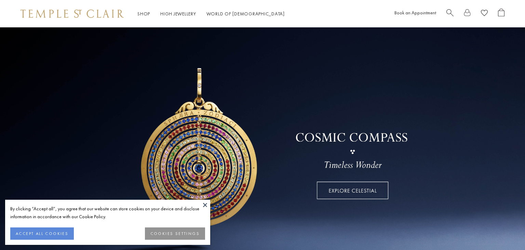 This screenshot has width=525, height=250. What do you see at coordinates (450, 14) in the screenshot?
I see `a: Search` at bounding box center [450, 14].